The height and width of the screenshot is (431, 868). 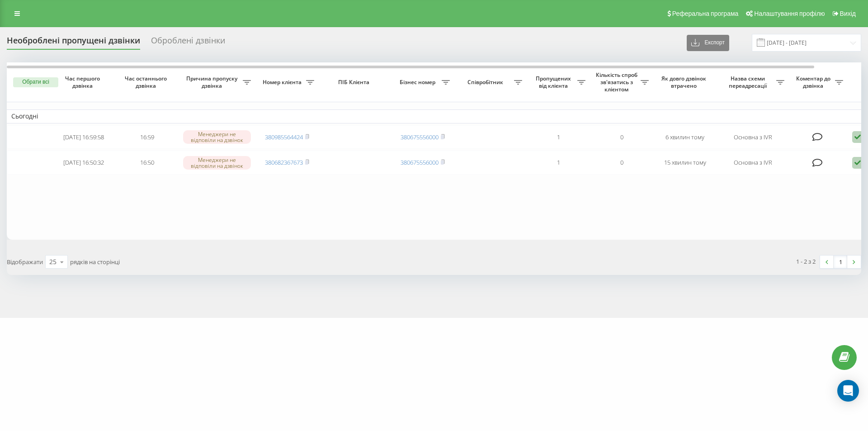 I want to click on div: 25, so click(x=53, y=262).